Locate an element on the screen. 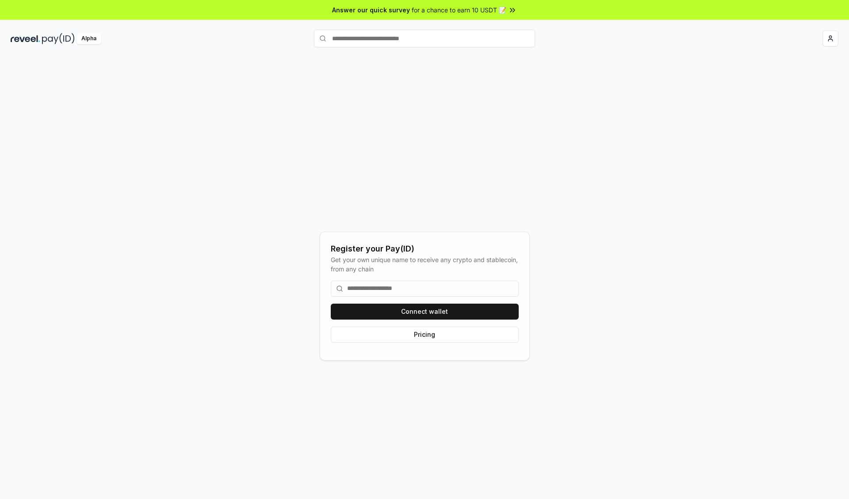 This screenshot has width=849, height=499. div: Register your Pay(ID) is located at coordinates (424, 249).